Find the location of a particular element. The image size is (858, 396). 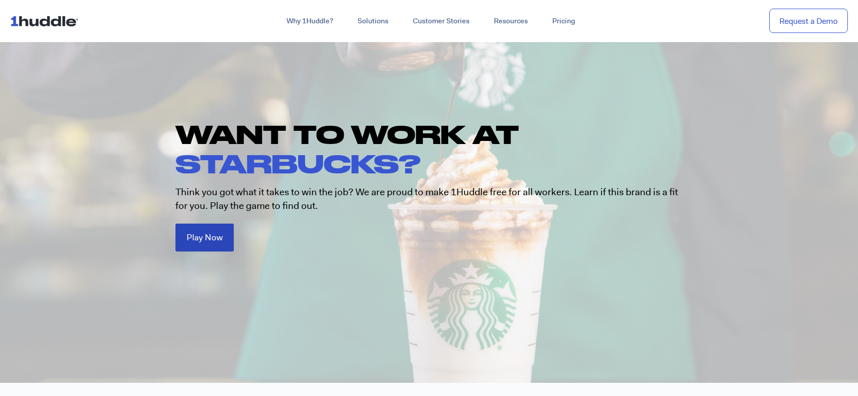

a: Resources is located at coordinates (511, 21).